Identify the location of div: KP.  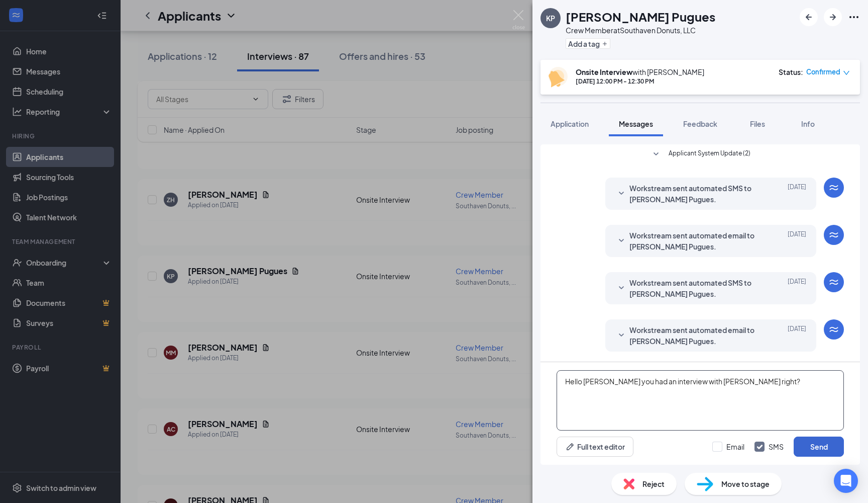
(551, 18).